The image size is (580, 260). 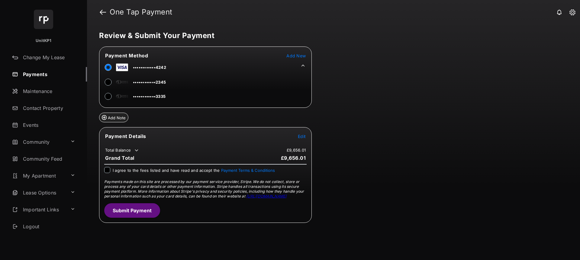 I want to click on a: Lease Options, so click(x=39, y=193).